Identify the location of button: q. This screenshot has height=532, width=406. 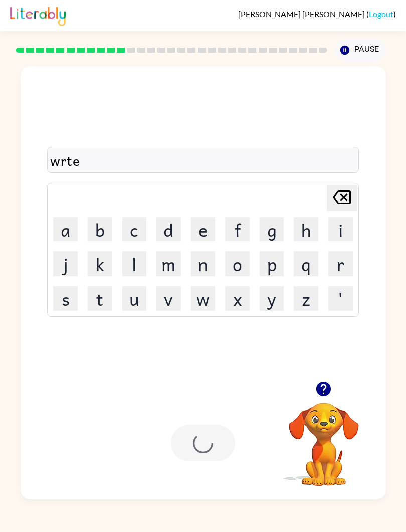
(306, 264).